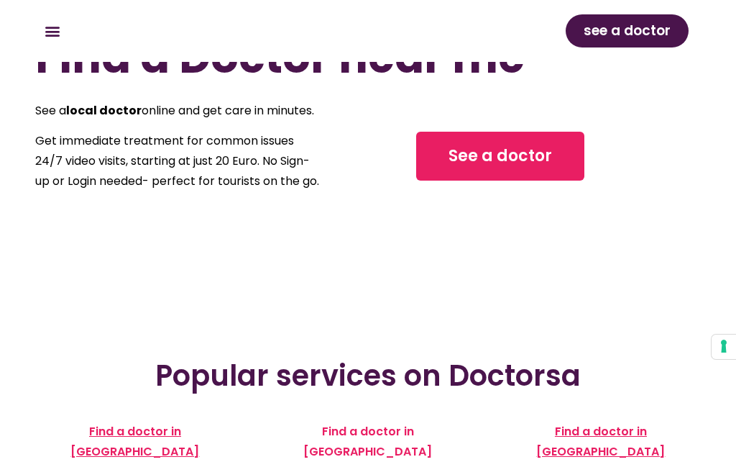 The width and height of the screenshot is (736, 462). What do you see at coordinates (177, 160) in the screenshot?
I see `span: Get immediate treatment for common issues 24/7 video visits, starting at just 20 Euro. No Sign-up...` at bounding box center [177, 160].